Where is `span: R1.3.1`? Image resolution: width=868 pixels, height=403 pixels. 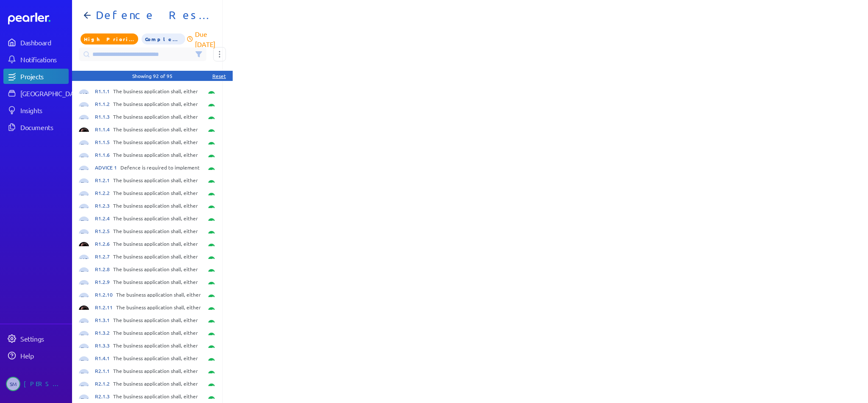
span: R1.3.1 is located at coordinates (104, 320).